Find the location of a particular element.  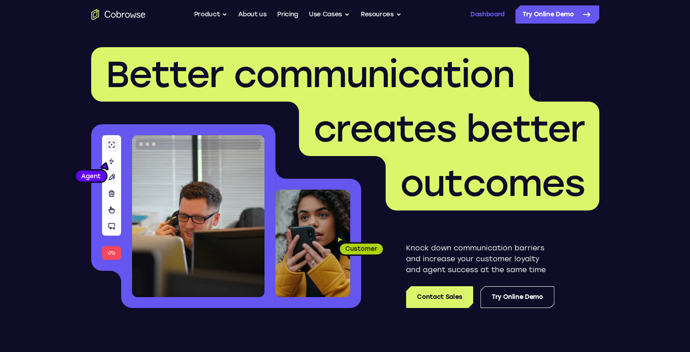

button: Resources is located at coordinates (381, 15).